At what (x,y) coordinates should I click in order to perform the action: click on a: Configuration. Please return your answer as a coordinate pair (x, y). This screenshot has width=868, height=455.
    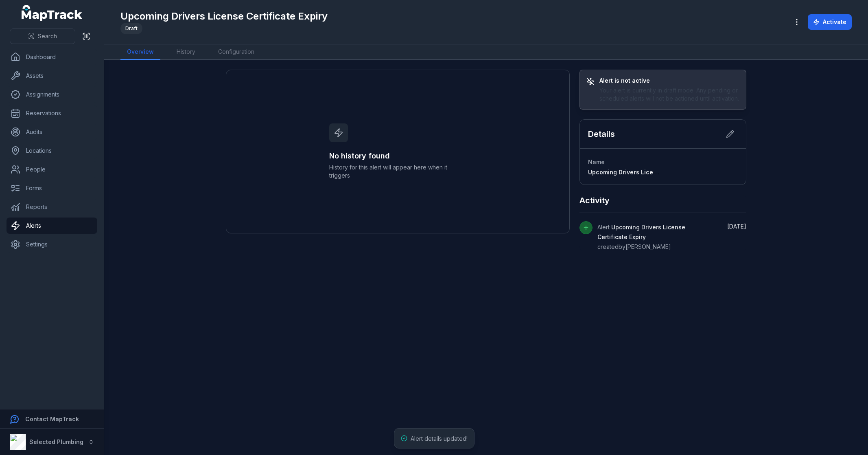
    Looking at the image, I should click on (236, 52).